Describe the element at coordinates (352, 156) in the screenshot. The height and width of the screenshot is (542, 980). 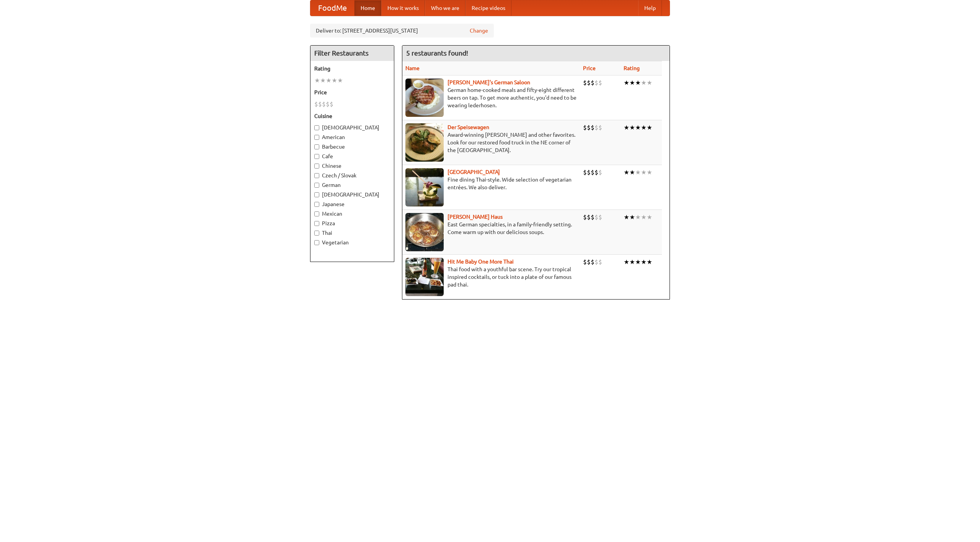
I see `label: Cafe` at that location.